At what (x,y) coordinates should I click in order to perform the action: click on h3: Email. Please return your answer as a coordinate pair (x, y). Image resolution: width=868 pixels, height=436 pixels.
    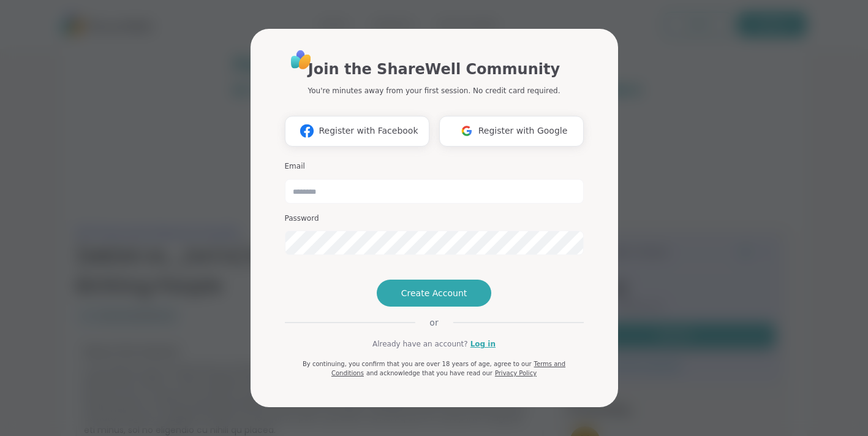
    Looking at the image, I should click on (434, 166).